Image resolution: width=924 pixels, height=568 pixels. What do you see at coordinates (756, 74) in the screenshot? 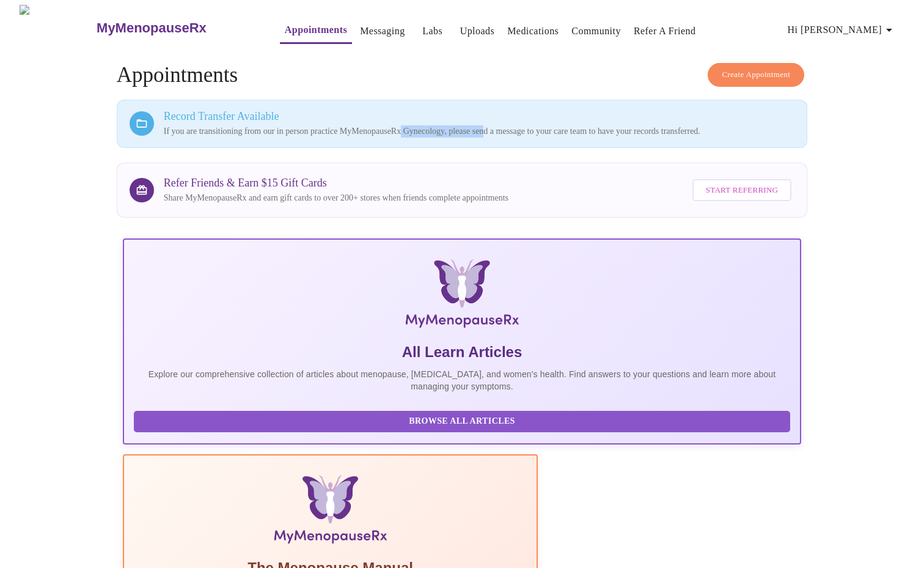
I see `button: Create Appointment` at bounding box center [756, 74].